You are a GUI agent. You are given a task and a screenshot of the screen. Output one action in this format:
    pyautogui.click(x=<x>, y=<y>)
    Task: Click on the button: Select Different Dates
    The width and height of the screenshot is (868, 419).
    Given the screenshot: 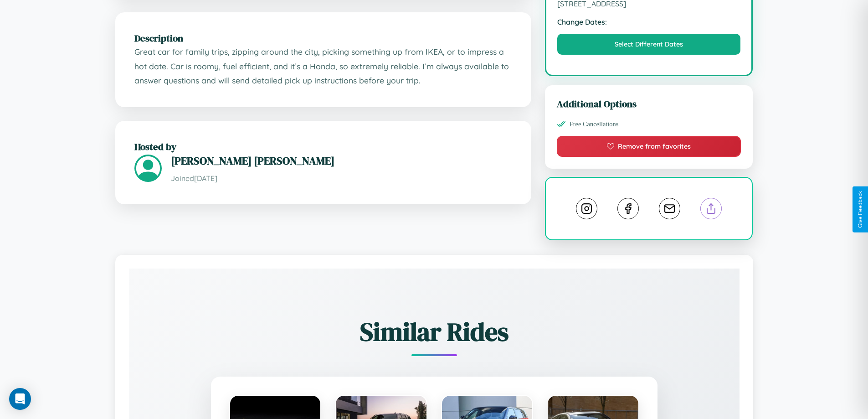 What is the action you would take?
    pyautogui.click(x=649, y=44)
    